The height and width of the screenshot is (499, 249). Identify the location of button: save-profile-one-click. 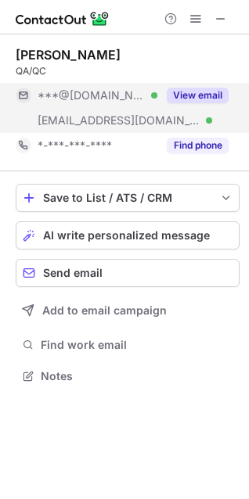
(128, 198).